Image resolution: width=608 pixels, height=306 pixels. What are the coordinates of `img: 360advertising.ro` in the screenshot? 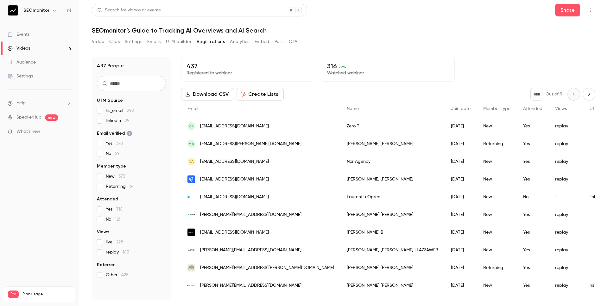 It's located at (191, 197).